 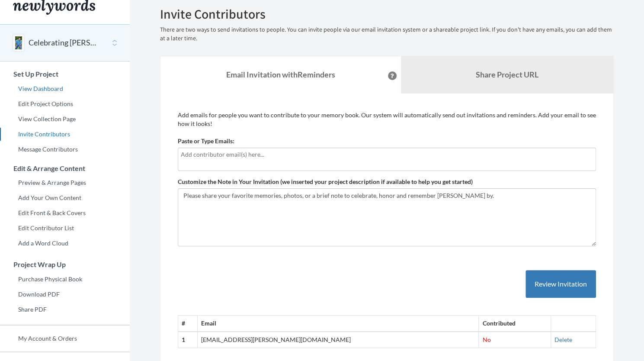 What do you see at coordinates (325, 182) in the screenshot?
I see `label: Customize the Note in Your Invitation (we inserted your project description if available to help ...` at bounding box center [325, 182].